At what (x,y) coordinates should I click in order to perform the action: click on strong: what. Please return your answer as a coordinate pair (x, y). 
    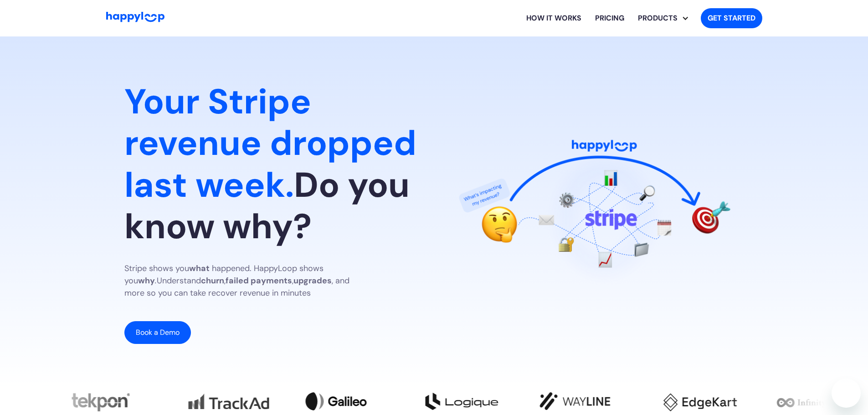
    Looking at the image, I should click on (199, 269).